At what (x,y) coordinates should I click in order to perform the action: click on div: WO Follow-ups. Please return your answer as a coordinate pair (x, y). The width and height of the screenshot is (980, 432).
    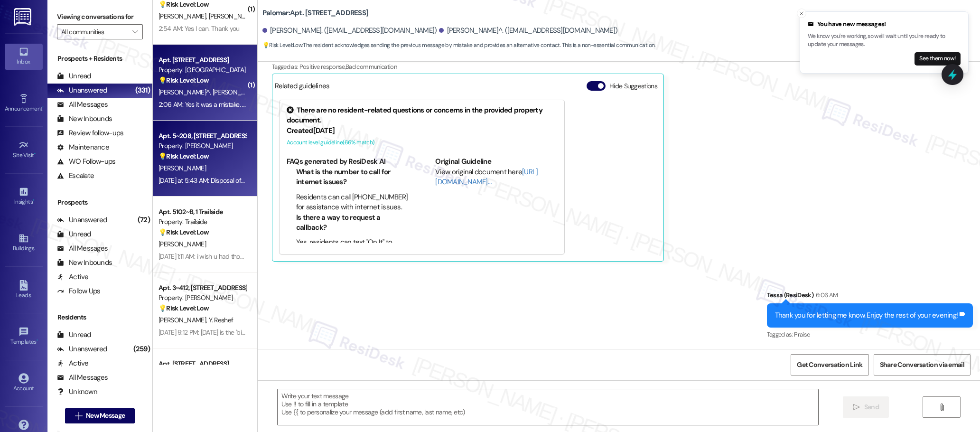
    Looking at the image, I should click on (86, 162).